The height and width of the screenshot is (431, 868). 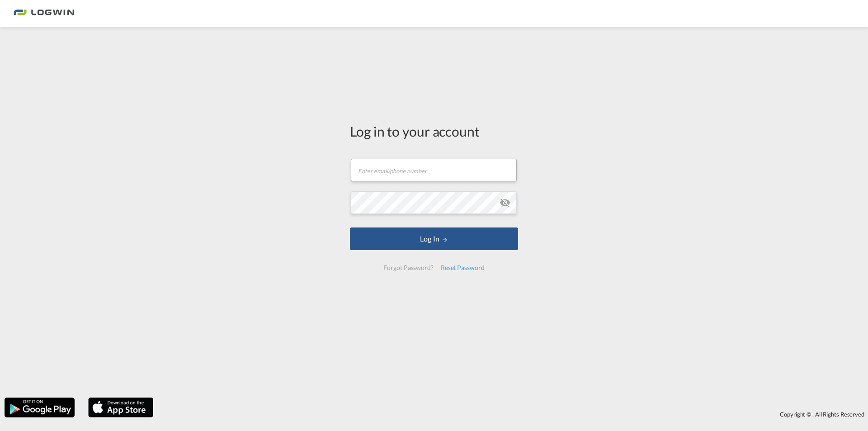 I want to click on div: Copyright © . All Rights Reserved, so click(x=513, y=414).